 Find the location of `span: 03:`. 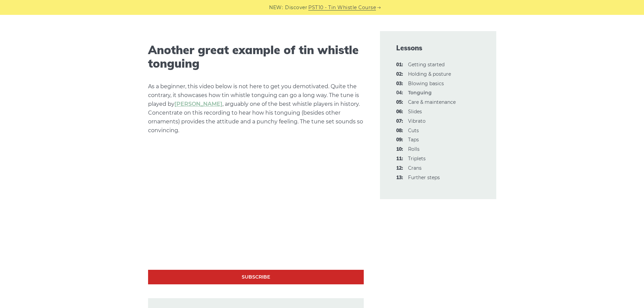

span: 03: is located at coordinates (400, 84).